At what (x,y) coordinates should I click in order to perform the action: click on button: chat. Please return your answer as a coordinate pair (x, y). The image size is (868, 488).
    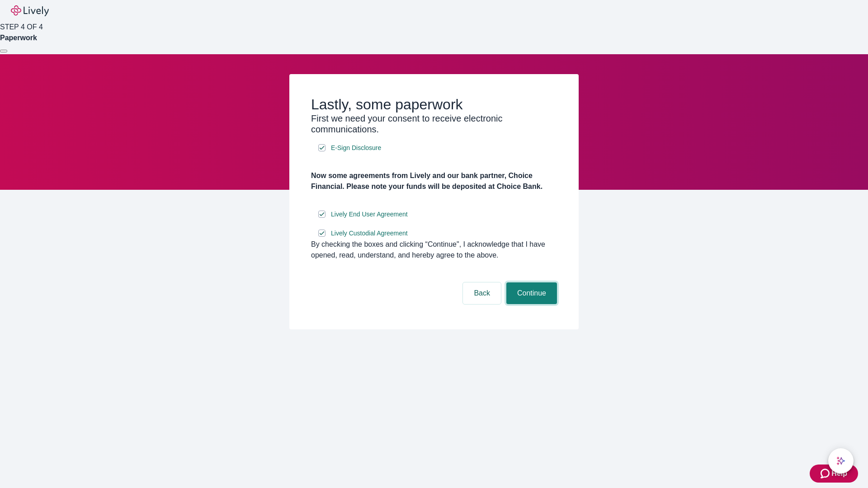
    Looking at the image, I should click on (841, 461).